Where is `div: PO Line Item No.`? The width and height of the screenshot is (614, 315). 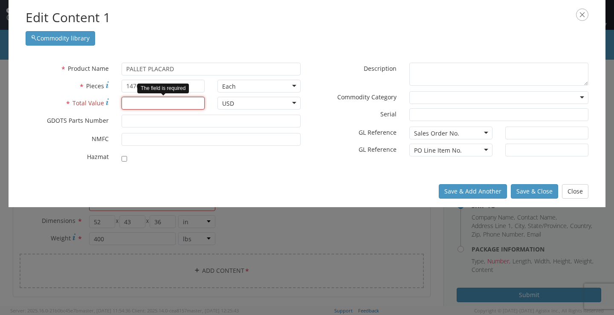 div: PO Line Item No. is located at coordinates (438, 150).